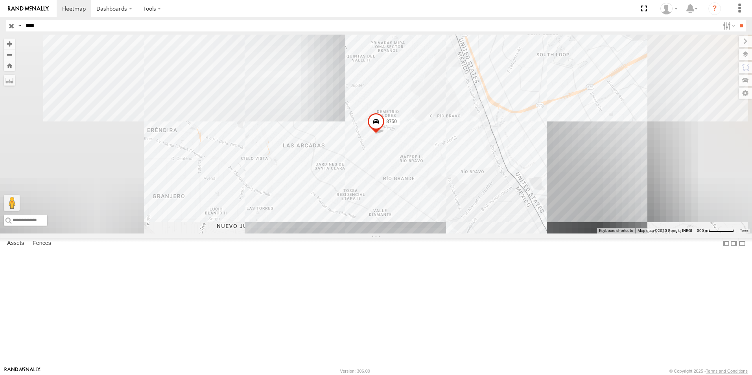 The width and height of the screenshot is (752, 375). What do you see at coordinates (9, 55) in the screenshot?
I see `button: Zoom out` at bounding box center [9, 55].